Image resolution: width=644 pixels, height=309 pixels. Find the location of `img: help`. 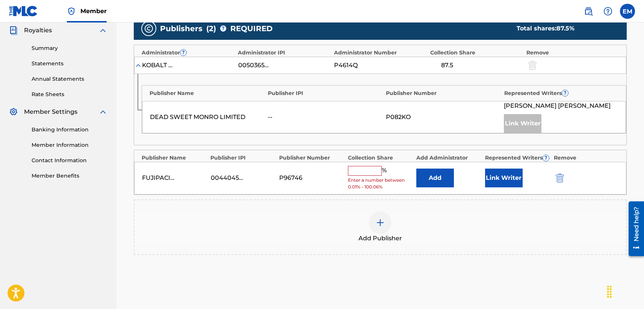

img: help is located at coordinates (608, 12).